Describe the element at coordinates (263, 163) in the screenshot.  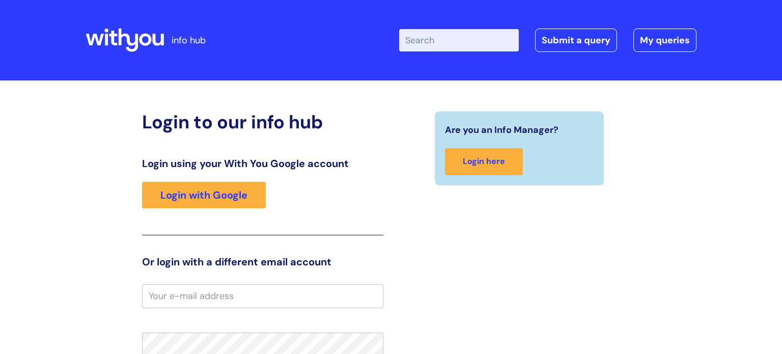
I see `h3: Login using your With You Google account` at that location.